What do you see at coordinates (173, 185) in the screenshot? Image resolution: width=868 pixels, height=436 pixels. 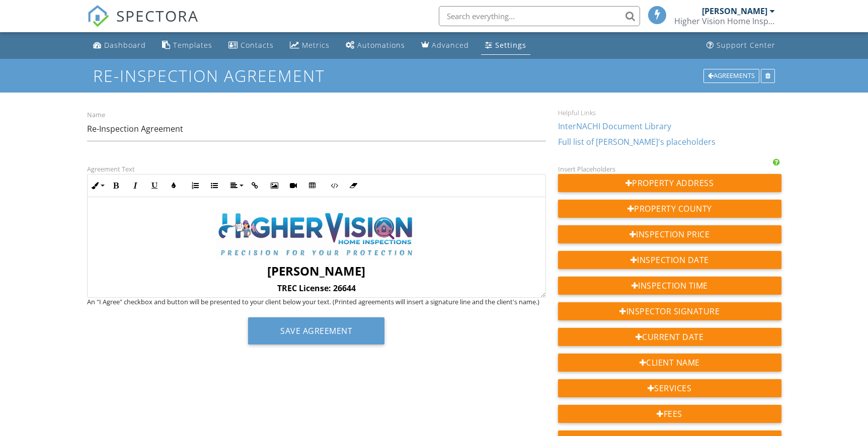 I see `button: Colors` at bounding box center [173, 185].